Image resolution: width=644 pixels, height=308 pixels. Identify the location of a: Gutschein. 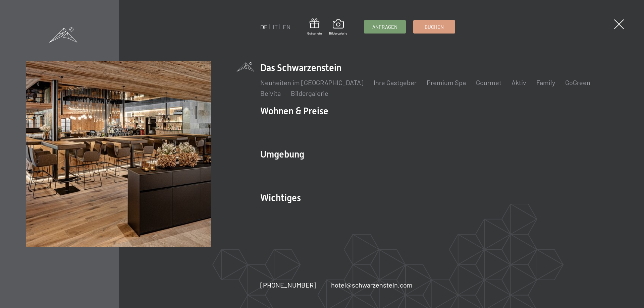
(314, 27).